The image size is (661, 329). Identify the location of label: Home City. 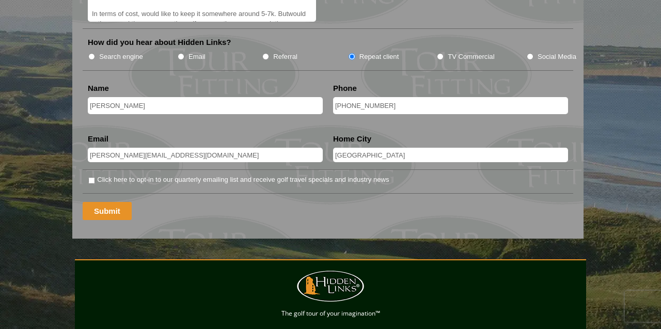
(352, 139).